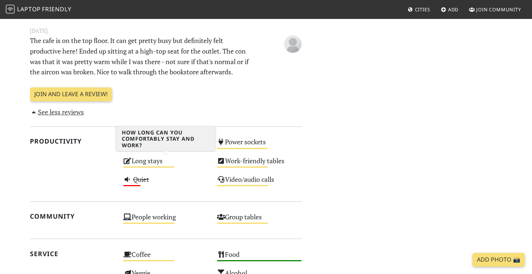  I want to click on div: Group tables, so click(259, 220).